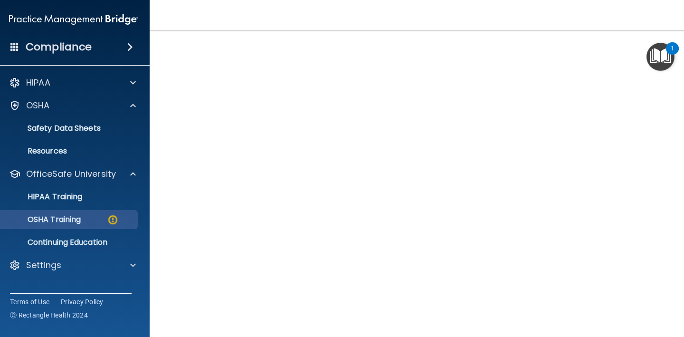 This screenshot has width=684, height=337. What do you see at coordinates (43, 197) in the screenshot?
I see `p: HIPAA Training` at bounding box center [43, 197].